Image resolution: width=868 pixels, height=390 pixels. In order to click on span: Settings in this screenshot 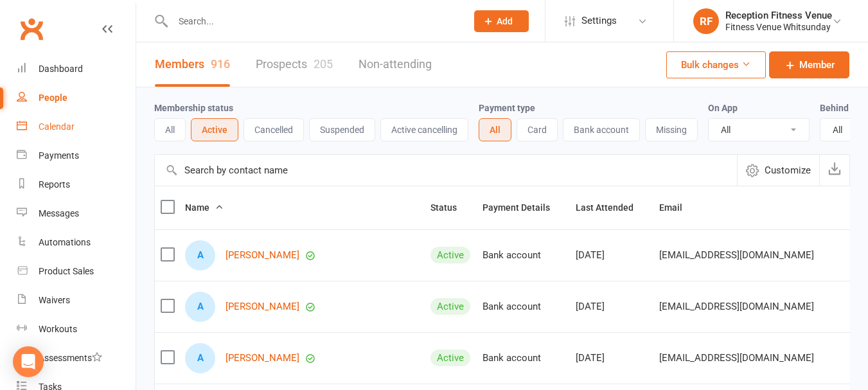, I will do `click(599, 21)`.